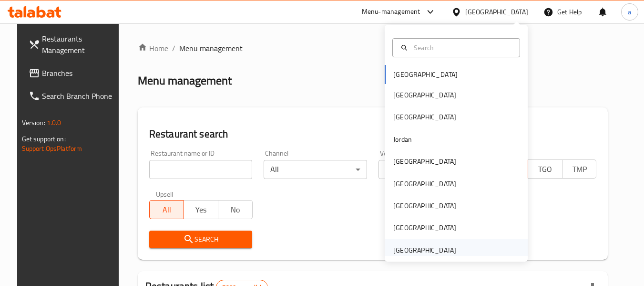  Describe the element at coordinates (54, 123) in the screenshot. I see `span: 1.0.0` at that location.